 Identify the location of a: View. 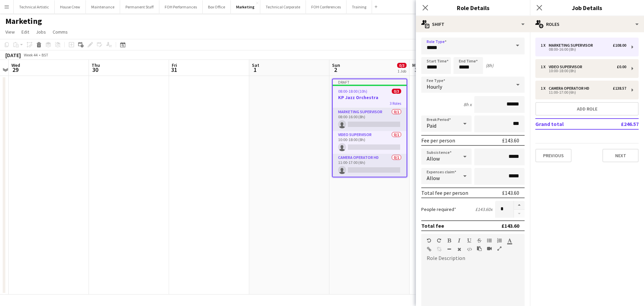
(10, 32).